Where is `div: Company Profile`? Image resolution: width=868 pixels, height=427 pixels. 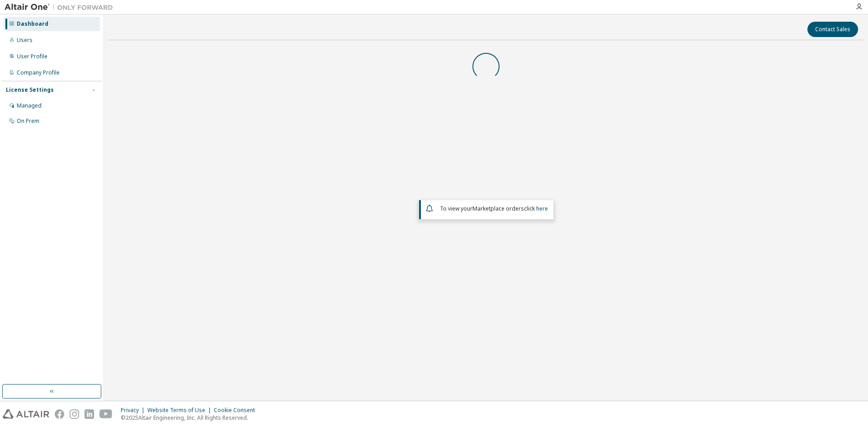
div: Company Profile is located at coordinates (38, 73).